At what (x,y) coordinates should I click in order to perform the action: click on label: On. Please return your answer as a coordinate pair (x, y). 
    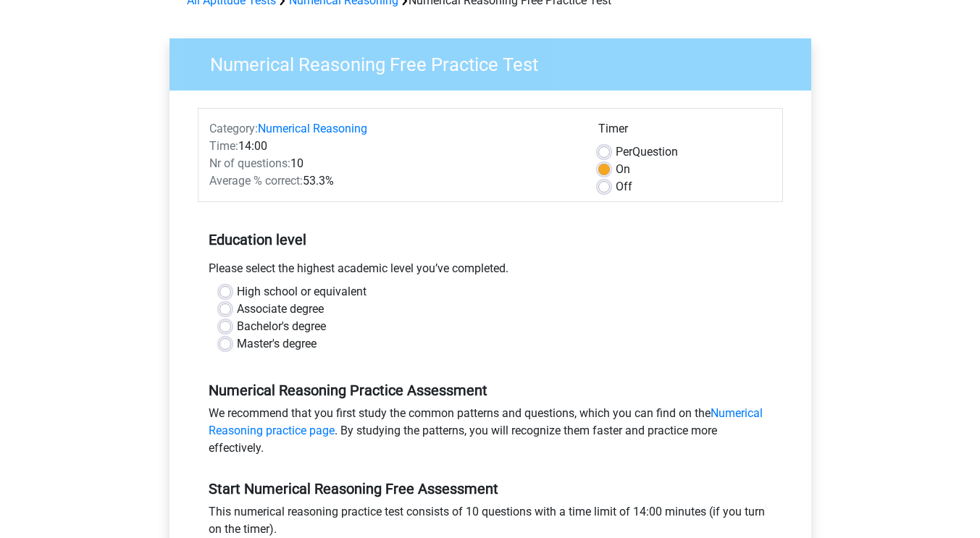
    Looking at the image, I should click on (623, 170).